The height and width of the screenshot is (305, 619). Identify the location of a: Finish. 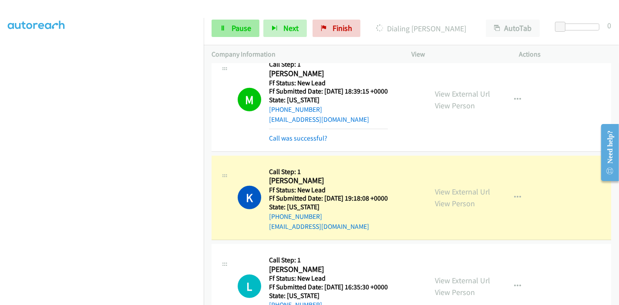
(336, 28).